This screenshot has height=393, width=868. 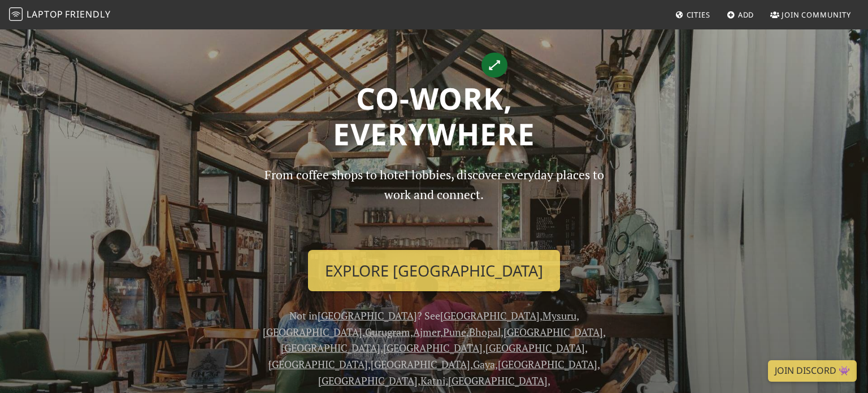 I want to click on span: Friendly, so click(x=88, y=14).